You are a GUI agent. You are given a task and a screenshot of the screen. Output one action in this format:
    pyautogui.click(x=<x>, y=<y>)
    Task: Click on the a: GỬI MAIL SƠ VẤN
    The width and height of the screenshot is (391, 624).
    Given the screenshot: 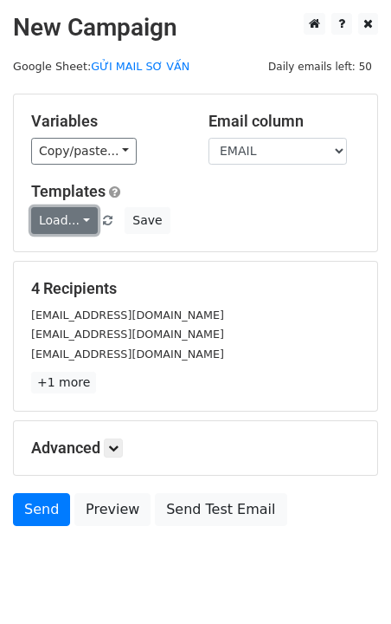 What is the action you would take?
    pyautogui.click(x=140, y=66)
    